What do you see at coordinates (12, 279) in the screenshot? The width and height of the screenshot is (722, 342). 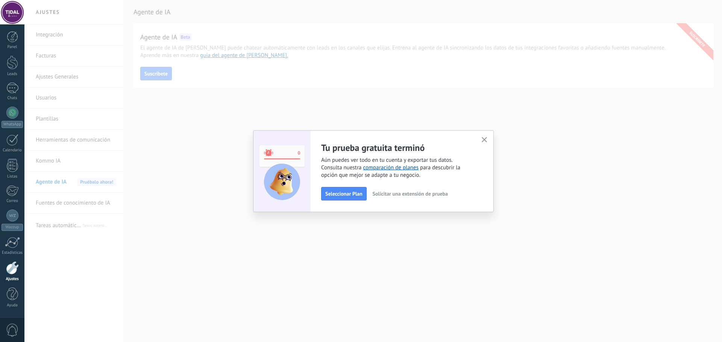 I see `div: Ajustes` at bounding box center [12, 279].